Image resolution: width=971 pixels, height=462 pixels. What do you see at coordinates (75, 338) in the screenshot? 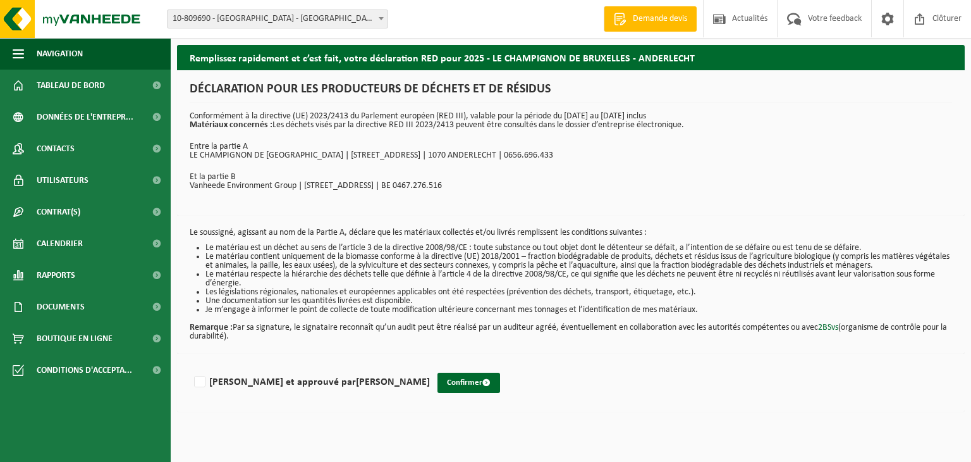
I see `span: Boutique en ligne` at bounding box center [75, 338].